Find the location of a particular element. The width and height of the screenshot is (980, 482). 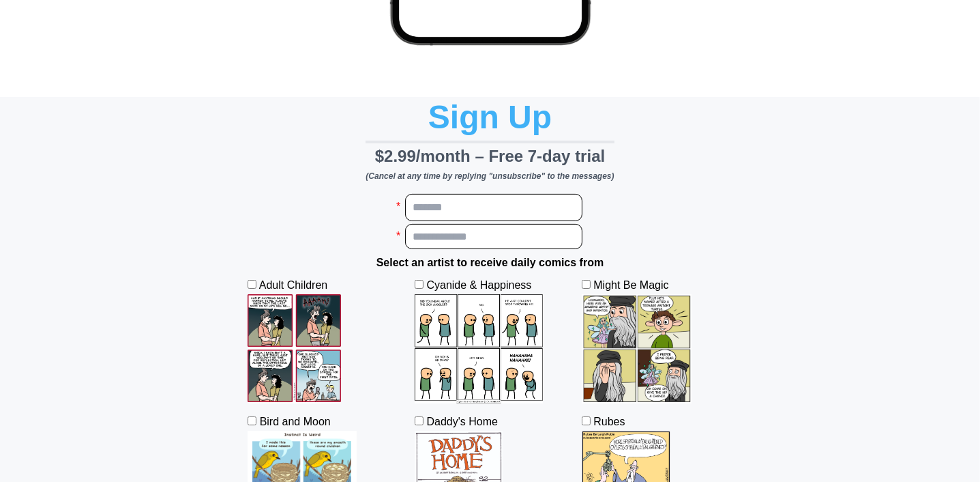

span: Sign Up is located at coordinates (490, 117).